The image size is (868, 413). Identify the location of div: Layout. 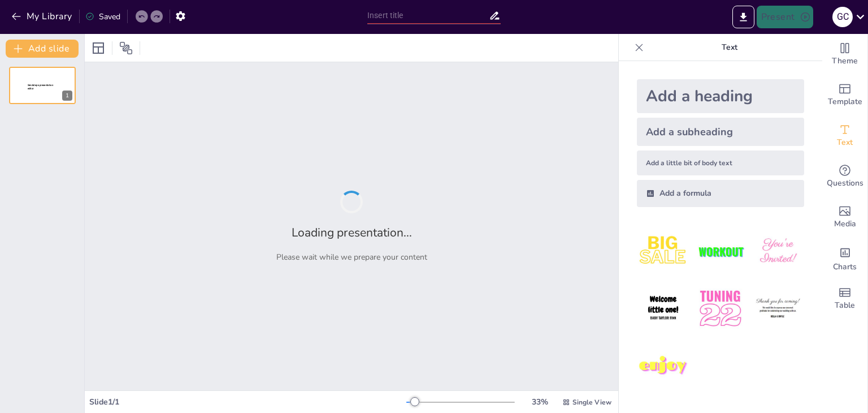
(98, 48).